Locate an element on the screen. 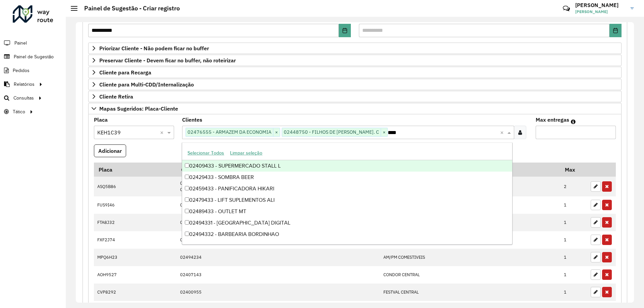  a: Contato Rápido is located at coordinates (566, 8).